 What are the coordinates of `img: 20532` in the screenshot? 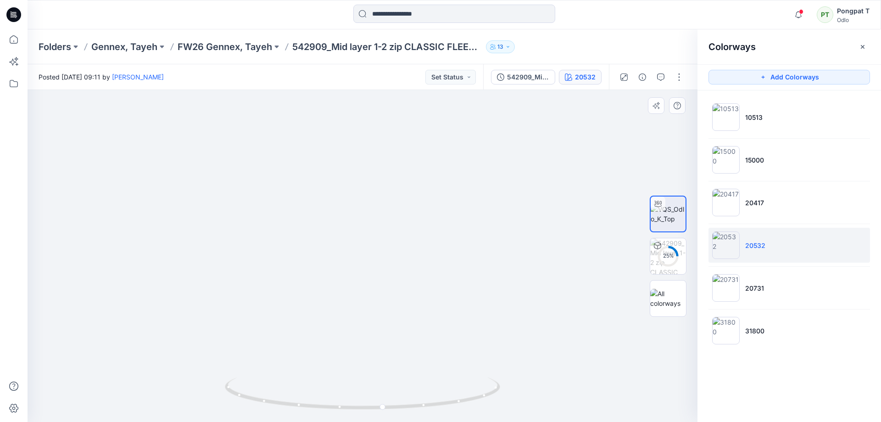 It's located at (726, 245).